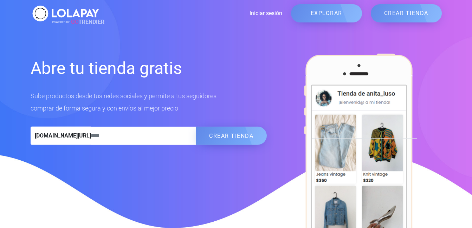 This screenshot has height=228, width=472. I want to click on span: TRENDIER, so click(78, 22).